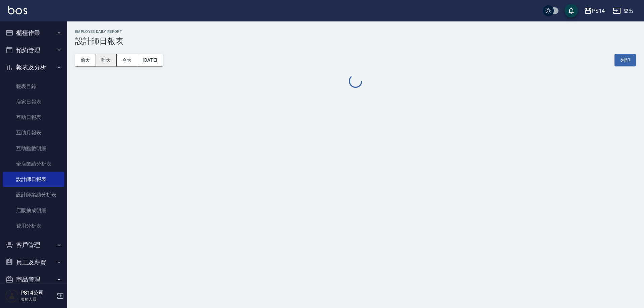 Image resolution: width=644 pixels, height=308 pixels. Describe the element at coordinates (34, 102) in the screenshot. I see `a: 店家日報表` at that location.